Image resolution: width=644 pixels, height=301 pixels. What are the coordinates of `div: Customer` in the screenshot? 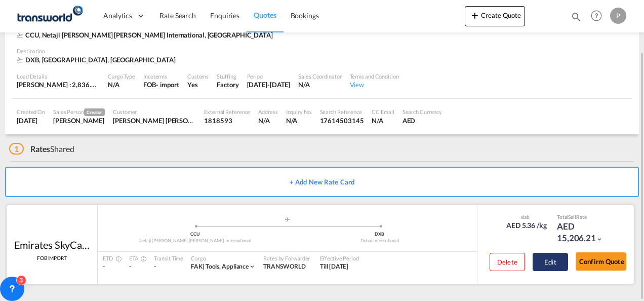 It's located at (155, 111).